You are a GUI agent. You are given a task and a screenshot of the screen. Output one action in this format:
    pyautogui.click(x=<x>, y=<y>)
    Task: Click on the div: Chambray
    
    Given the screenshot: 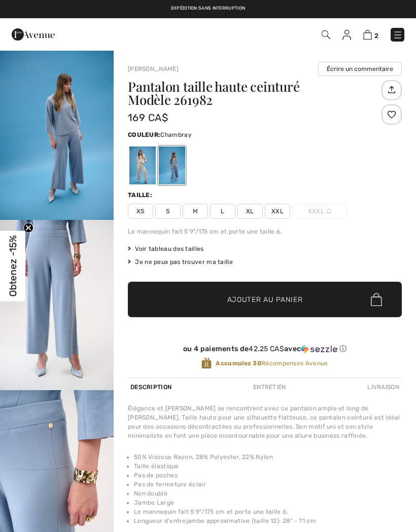 What is the action you would take?
    pyautogui.click(x=172, y=165)
    